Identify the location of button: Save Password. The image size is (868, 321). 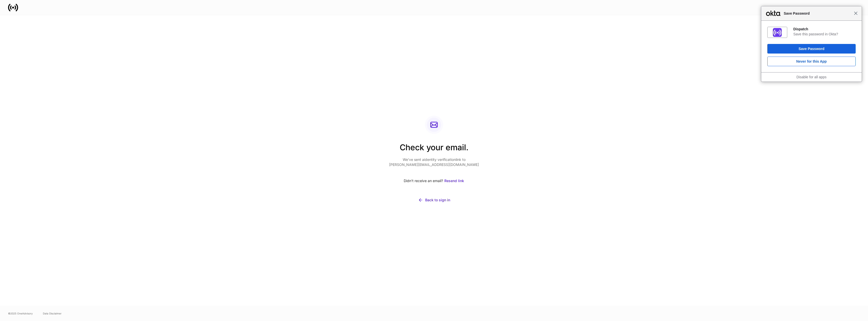
(811, 49).